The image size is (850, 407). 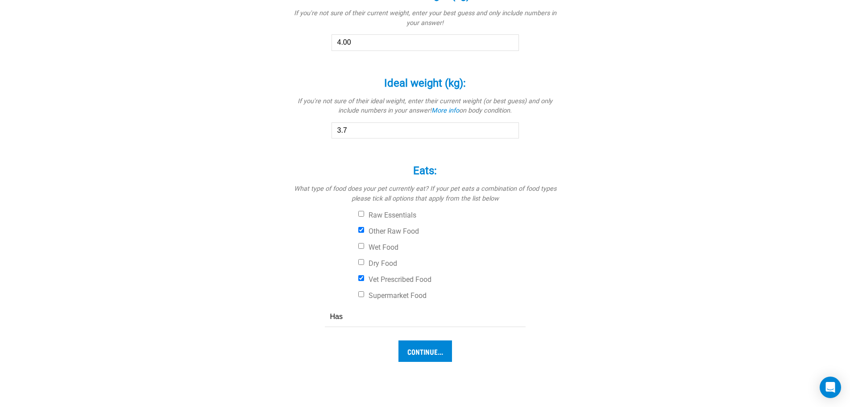 What do you see at coordinates (459, 263) in the screenshot?
I see `label: Dry Food` at bounding box center [459, 263].